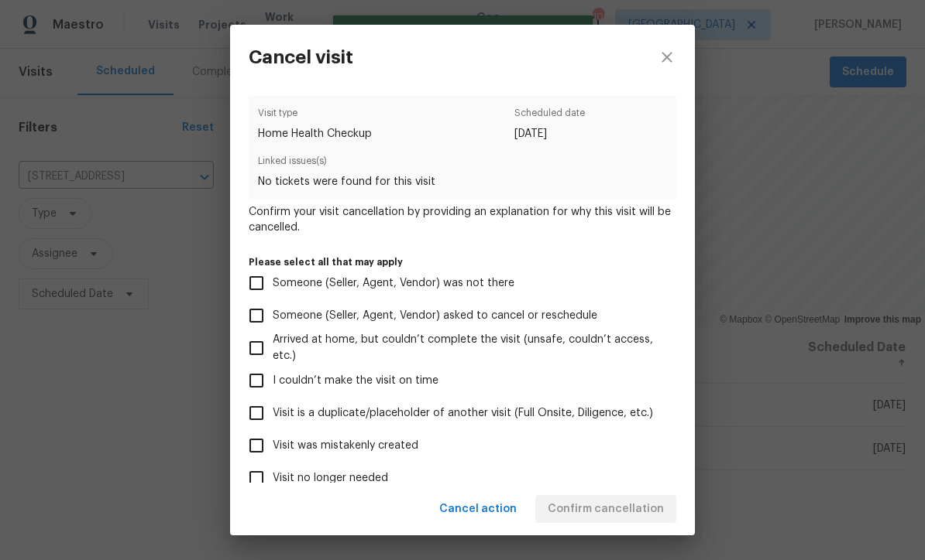  What do you see at coordinates (462, 182) in the screenshot?
I see `span: No tickets were found for this visit` at bounding box center [462, 182].